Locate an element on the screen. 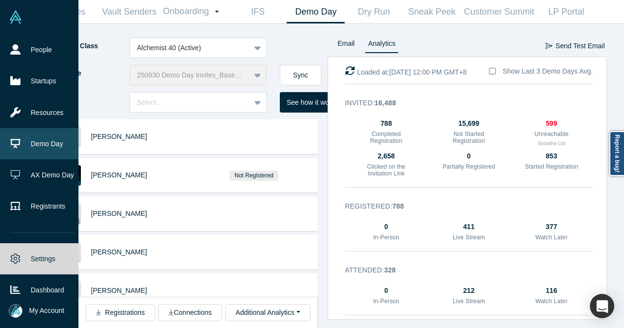 The width and height of the screenshot is (624, 328). button: Send Test Email is located at coordinates (576, 46).